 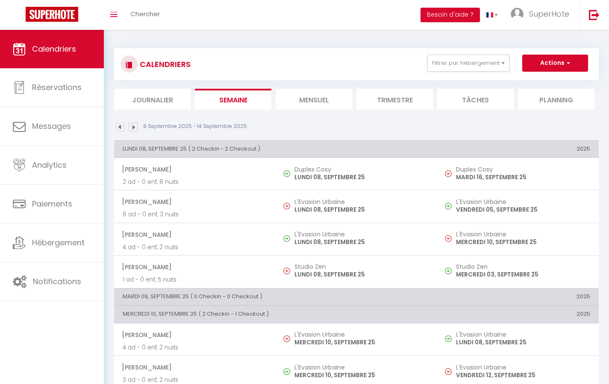 I want to click on span: Analytics, so click(x=49, y=165).